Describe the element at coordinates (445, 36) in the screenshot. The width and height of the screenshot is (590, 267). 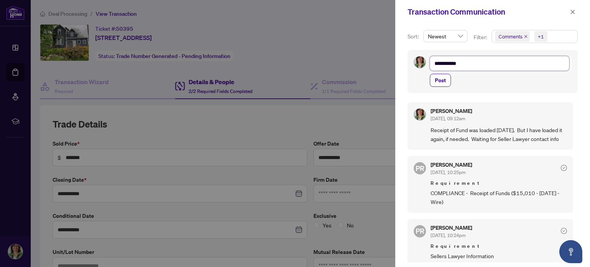
I see `span: Newest` at that location.